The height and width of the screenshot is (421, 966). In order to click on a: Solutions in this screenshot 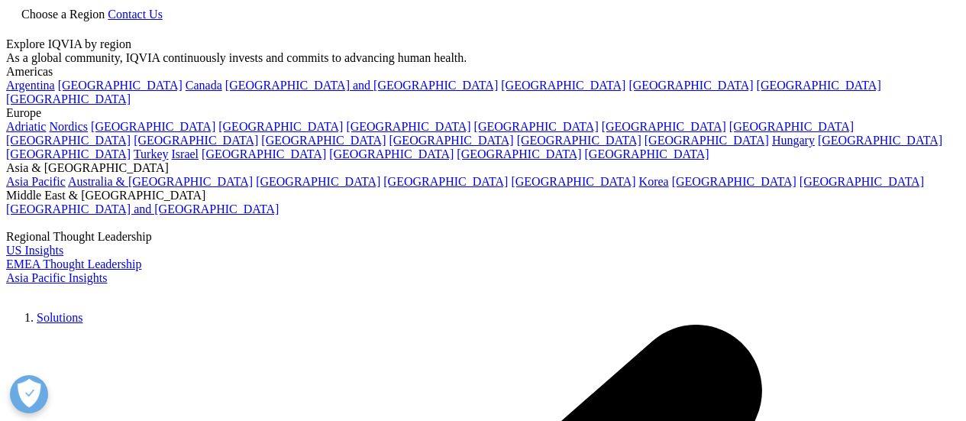, I will do `click(60, 317)`.